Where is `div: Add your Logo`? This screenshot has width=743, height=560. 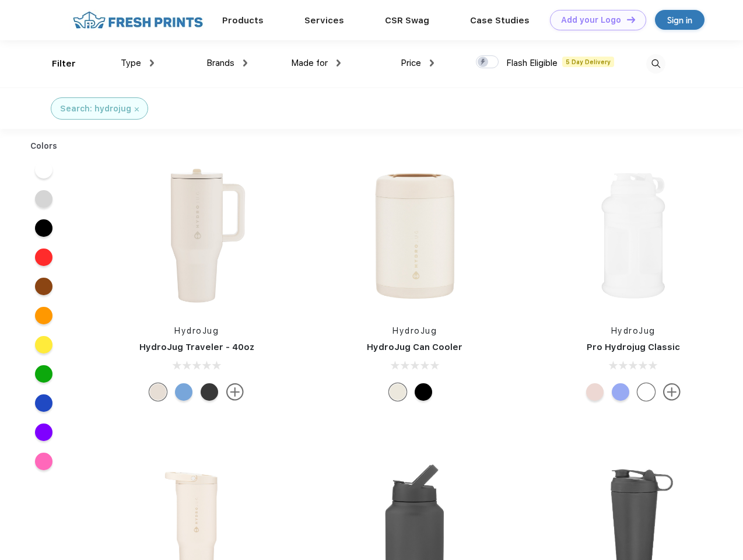
div: Add your Logo is located at coordinates (591, 20).